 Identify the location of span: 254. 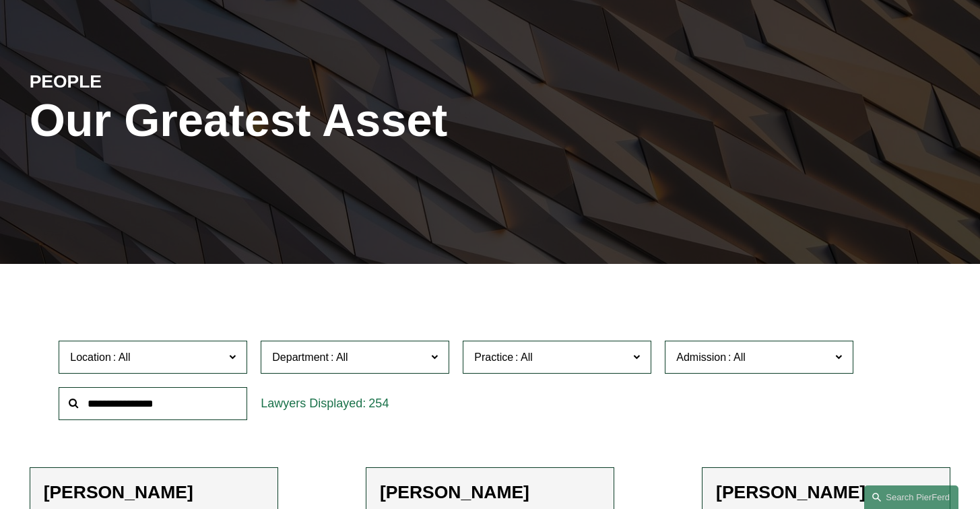
(378, 403).